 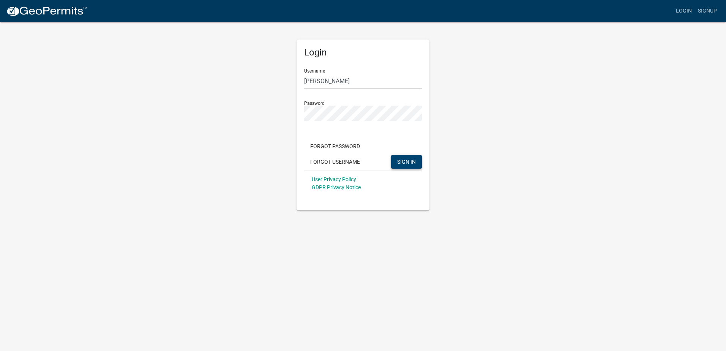 What do you see at coordinates (363, 52) in the screenshot?
I see `h5: Login` at bounding box center [363, 52].